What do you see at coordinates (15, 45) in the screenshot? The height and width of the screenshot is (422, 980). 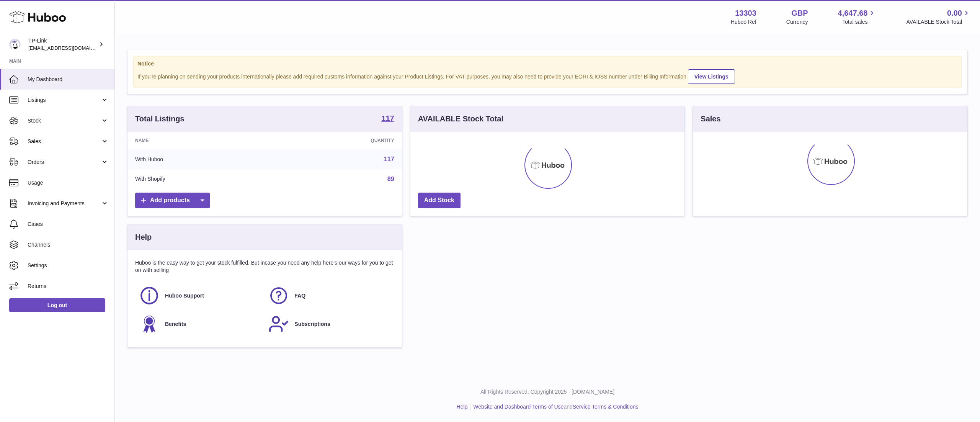 I see `img: internalAdmin-13303@internal.huboo.com` at bounding box center [15, 45].